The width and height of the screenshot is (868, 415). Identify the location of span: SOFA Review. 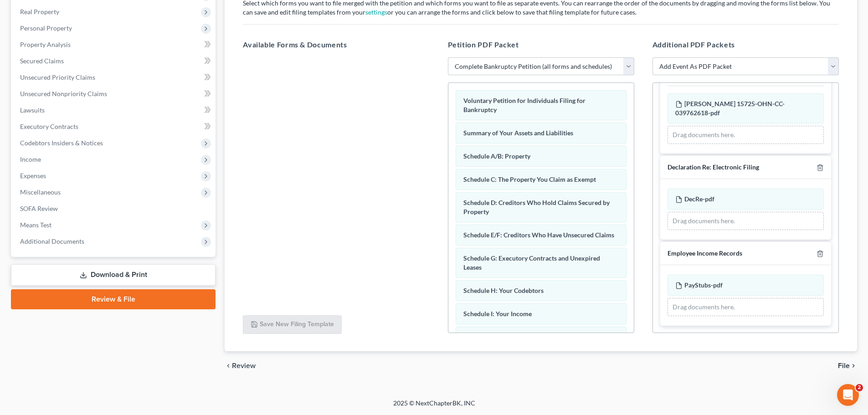
(39, 208).